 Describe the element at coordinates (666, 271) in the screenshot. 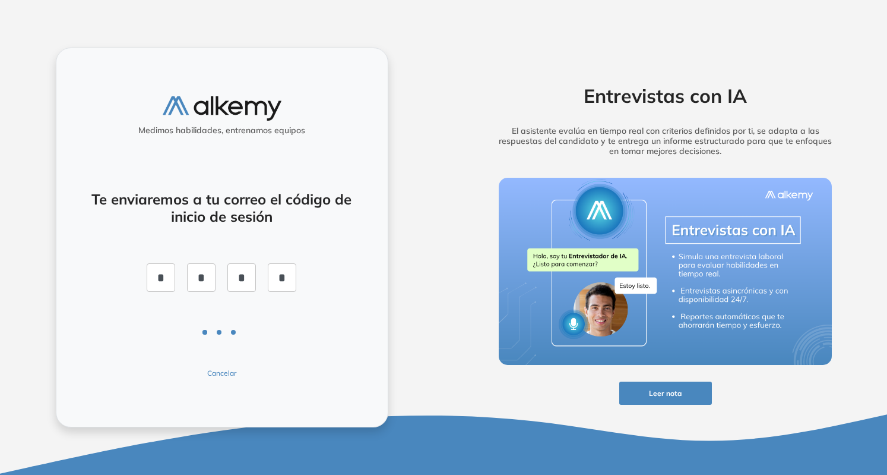

I see `img: img-more-info` at that location.